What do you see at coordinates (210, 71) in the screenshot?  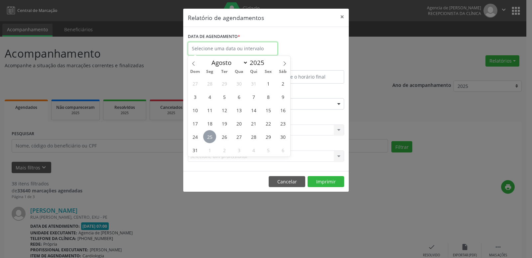 I see `span: Seg` at bounding box center [210, 71].